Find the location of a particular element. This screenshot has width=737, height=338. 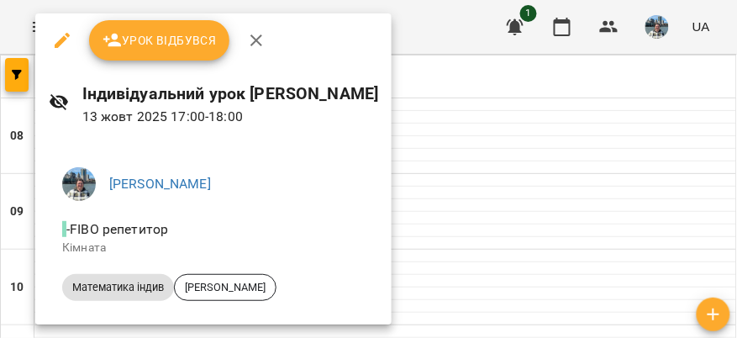

span: - FIBO репетитор is located at coordinates (117, 229).